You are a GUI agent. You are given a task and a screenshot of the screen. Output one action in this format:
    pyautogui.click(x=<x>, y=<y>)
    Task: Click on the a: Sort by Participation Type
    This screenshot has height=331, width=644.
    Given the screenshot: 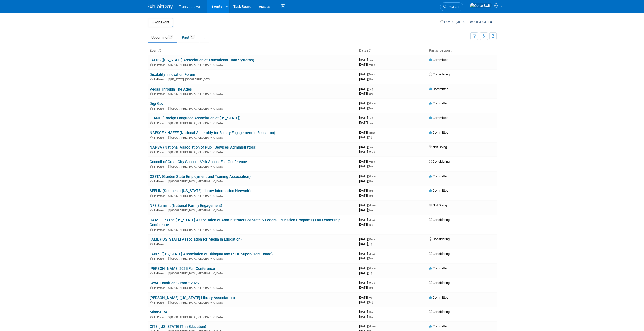 What is the action you would take?
    pyautogui.click(x=452, y=51)
    